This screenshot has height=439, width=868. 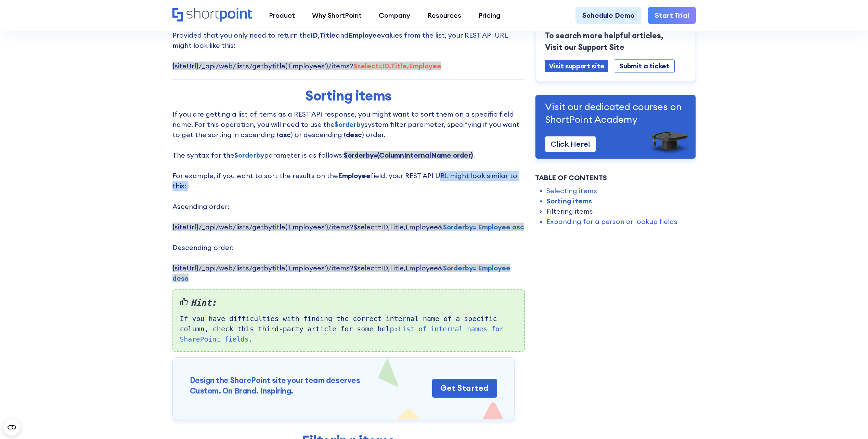 What do you see at coordinates (282, 15) in the screenshot?
I see `div: Product` at bounding box center [282, 15].